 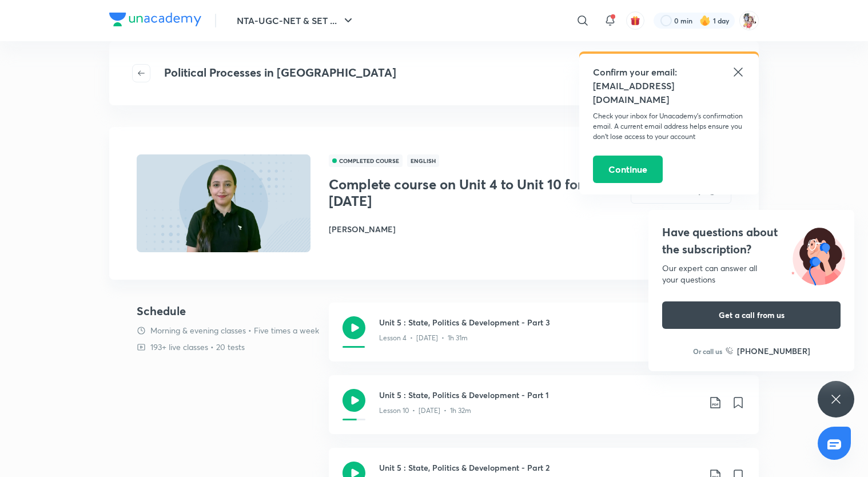 What do you see at coordinates (818, 255) in the screenshot?
I see `img: ttu_illustration_new.svg` at bounding box center [818, 255].